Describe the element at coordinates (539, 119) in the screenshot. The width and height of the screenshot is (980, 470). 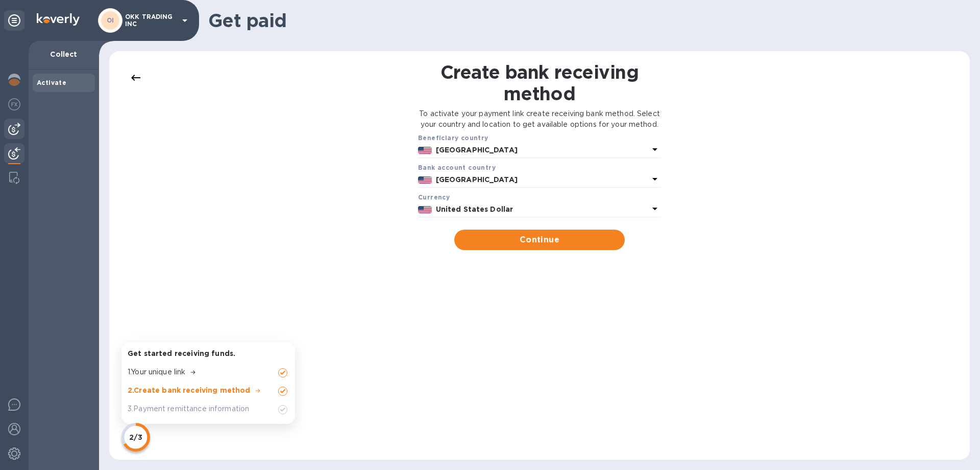
I see `p: To activate your payment link create receiving bank method. Select your country and location to g...` at that location.